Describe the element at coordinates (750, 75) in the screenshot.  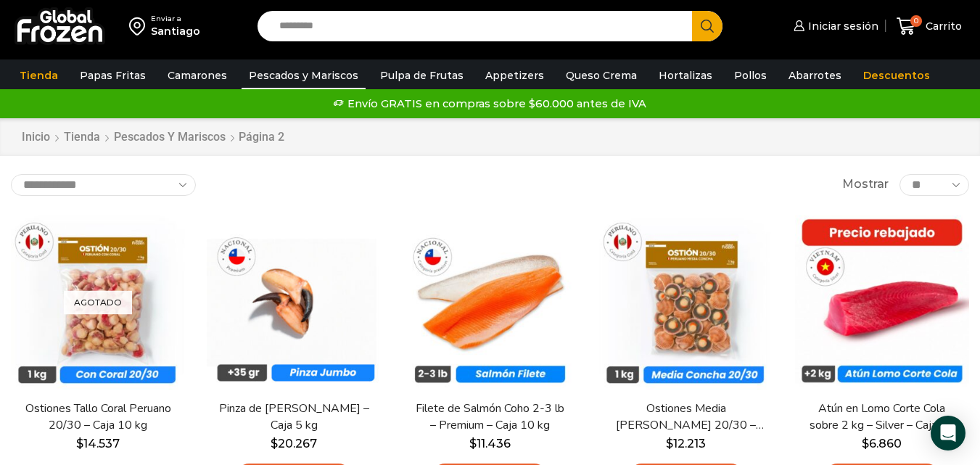
I see `a: Pollos` at that location.